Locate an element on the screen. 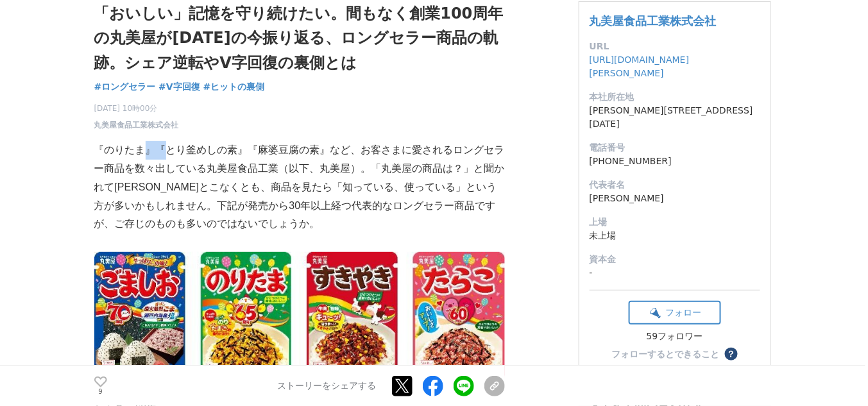  button: フォロー is located at coordinates (675, 312).